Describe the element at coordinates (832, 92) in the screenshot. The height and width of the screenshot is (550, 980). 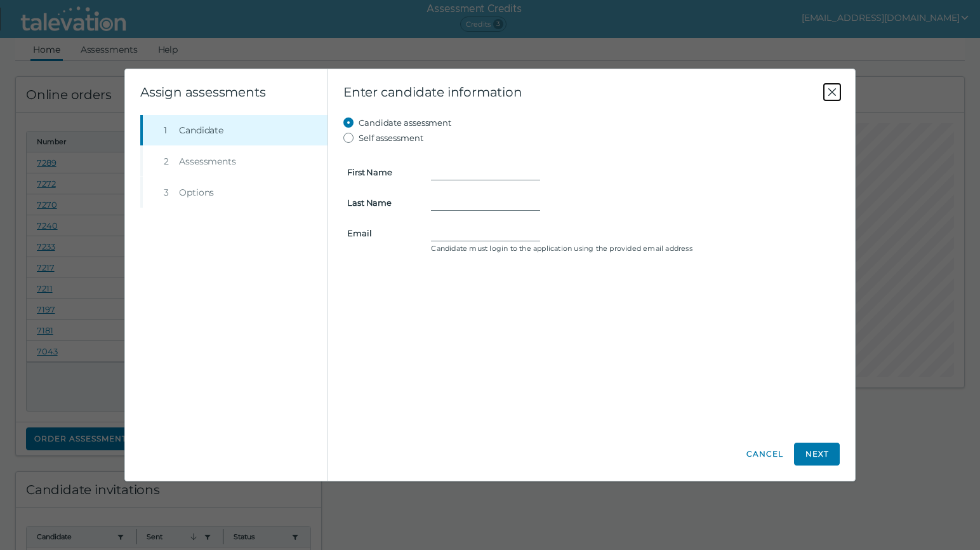
I see `button: Close` at that location.